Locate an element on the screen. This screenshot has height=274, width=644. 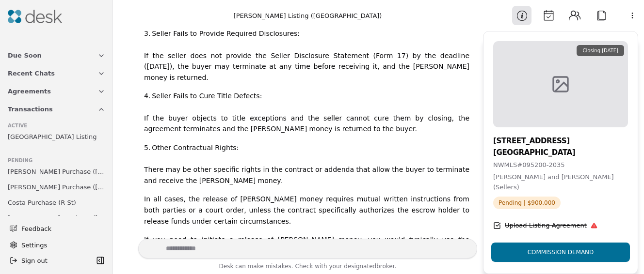
span: Due Soon is located at coordinates (25, 55).